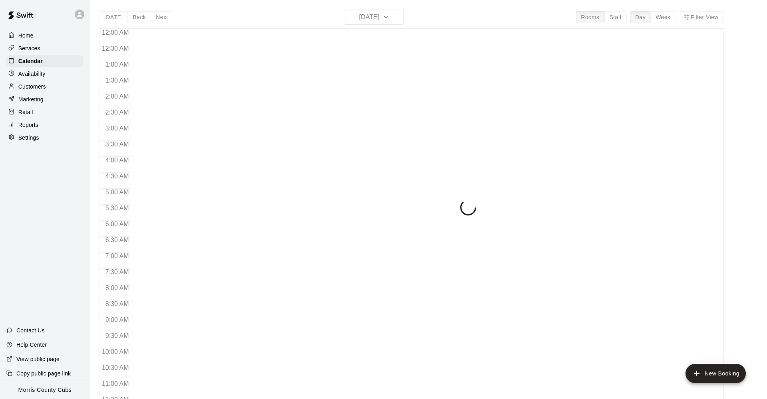 This screenshot has height=399, width=767. What do you see at coordinates (117, 96) in the screenshot?
I see `span: 2:00 AM` at bounding box center [117, 96].